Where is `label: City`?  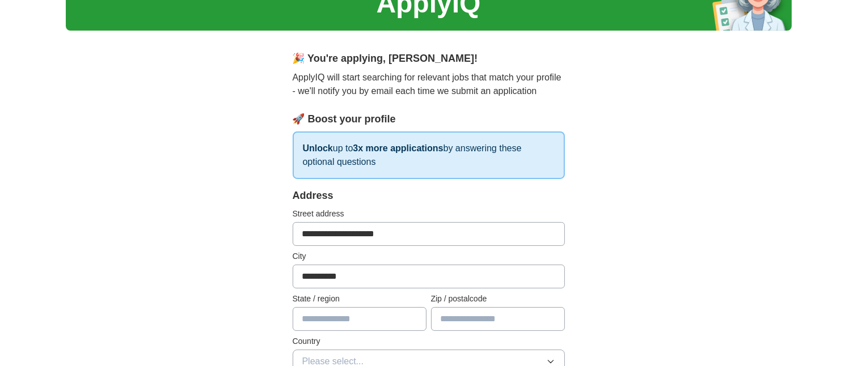
label: City is located at coordinates (429, 256).